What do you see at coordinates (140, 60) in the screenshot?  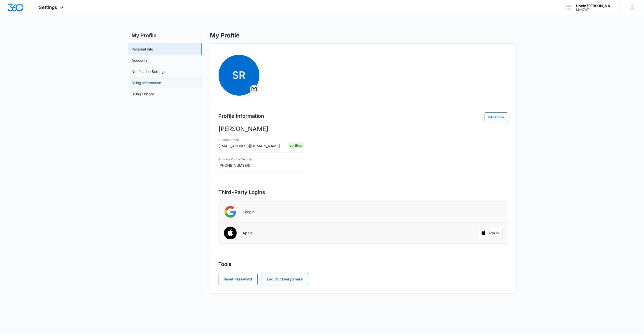 I see `a: Accounts` at bounding box center [140, 60].